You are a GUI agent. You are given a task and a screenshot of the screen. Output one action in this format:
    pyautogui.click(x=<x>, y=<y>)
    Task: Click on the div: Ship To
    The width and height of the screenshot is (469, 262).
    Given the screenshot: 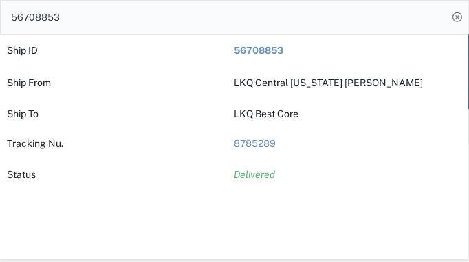 What is the action you would take?
    pyautogui.click(x=120, y=114)
    